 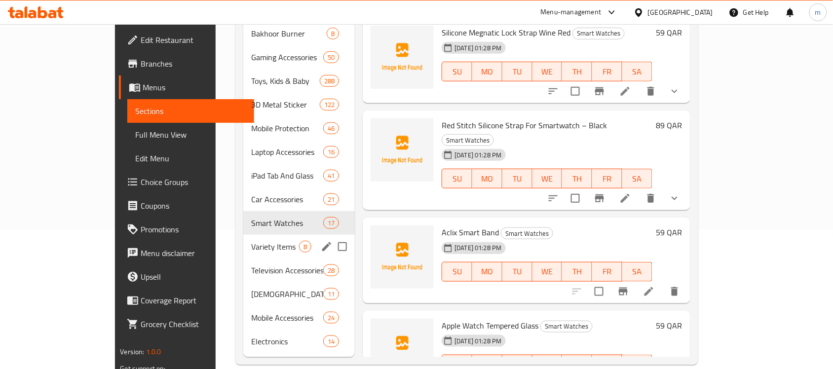 I want to click on span: Toys, Kids & Baby, so click(x=285, y=81).